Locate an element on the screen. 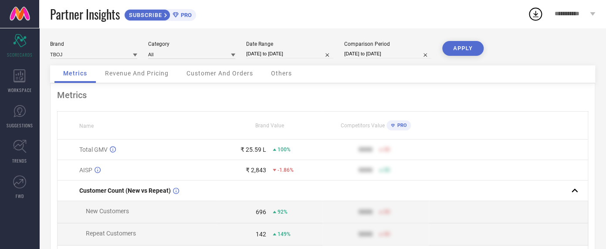 The height and width of the screenshot is (249, 606). input: Select date range is located at coordinates (290, 54).